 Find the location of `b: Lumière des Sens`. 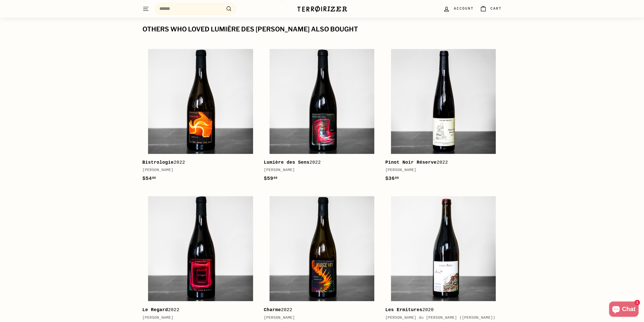

b: Lumière des Sens is located at coordinates (286, 162).